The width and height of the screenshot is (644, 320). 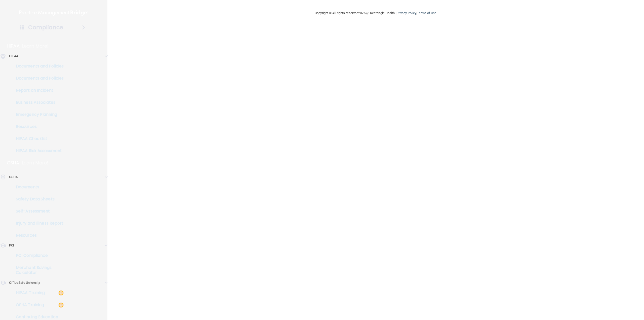 What do you see at coordinates (38, 102) in the screenshot?
I see `p: Business Associates` at bounding box center [38, 102].